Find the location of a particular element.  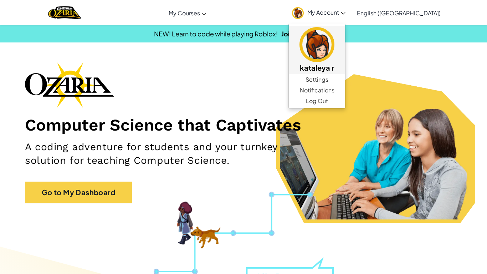

a: Go to My Dashboard is located at coordinates (78, 192).